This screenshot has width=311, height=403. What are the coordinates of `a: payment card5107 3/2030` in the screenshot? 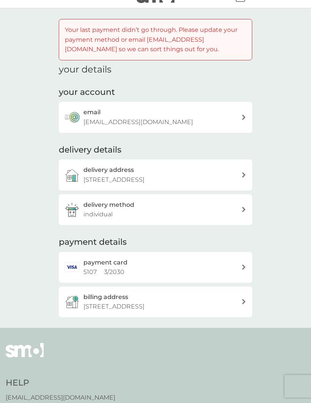 It's located at (156, 267).